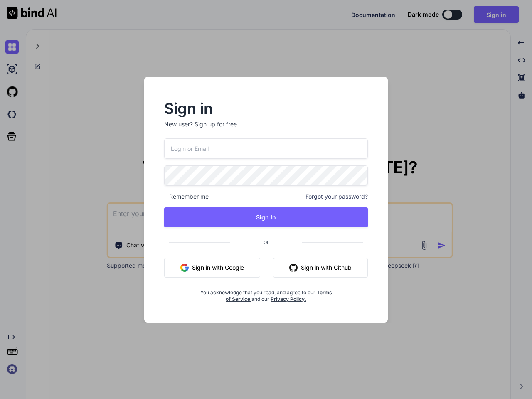 This screenshot has height=399, width=532. What do you see at coordinates (266, 129) in the screenshot?
I see `p: New user?` at bounding box center [266, 129].